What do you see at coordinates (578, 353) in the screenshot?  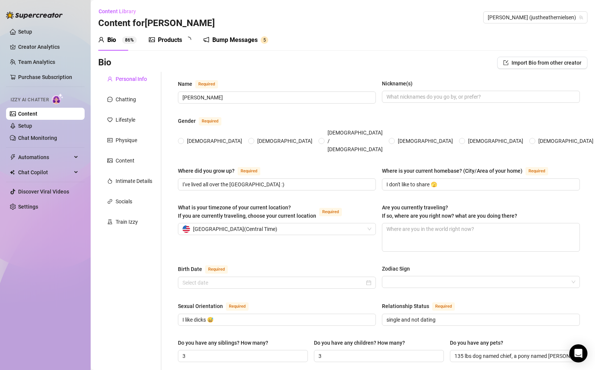 I see `div: Open Intercom Messenger` at bounding box center [578, 353].